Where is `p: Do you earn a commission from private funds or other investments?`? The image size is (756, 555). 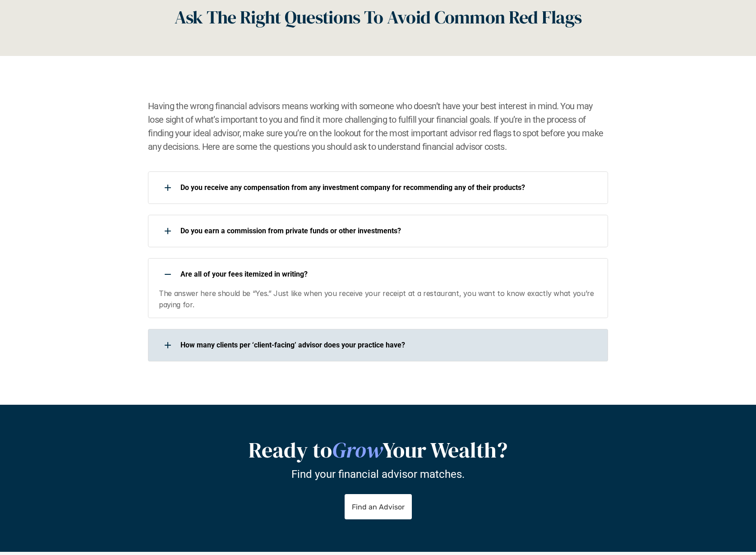
p: Do you earn a commission from private funds or other investments? is located at coordinates (389, 231).